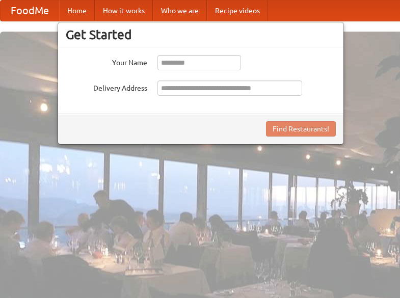 The image size is (400, 298). Describe the element at coordinates (106, 61) in the screenshot. I see `label: Your Name` at that location.